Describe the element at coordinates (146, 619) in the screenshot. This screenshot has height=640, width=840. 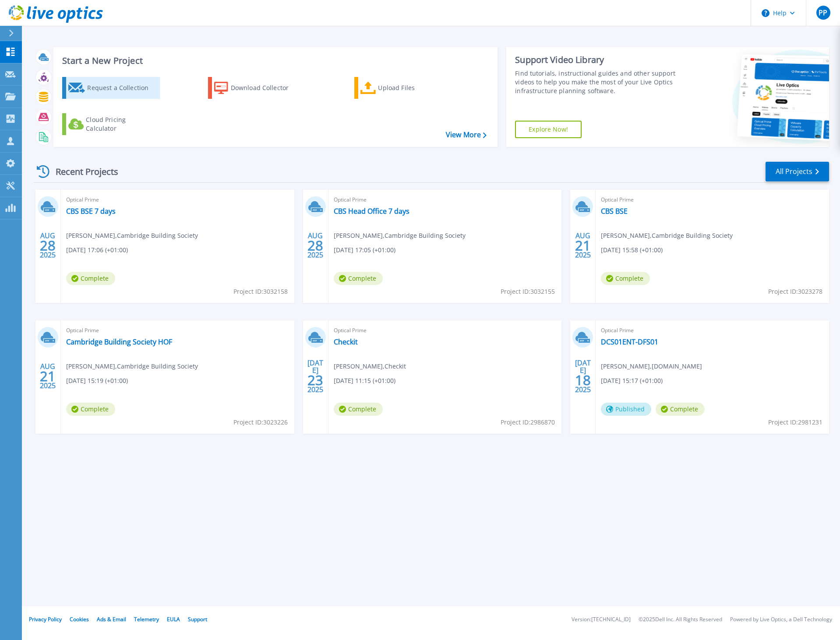
I see `a: Telemetry` at that location.